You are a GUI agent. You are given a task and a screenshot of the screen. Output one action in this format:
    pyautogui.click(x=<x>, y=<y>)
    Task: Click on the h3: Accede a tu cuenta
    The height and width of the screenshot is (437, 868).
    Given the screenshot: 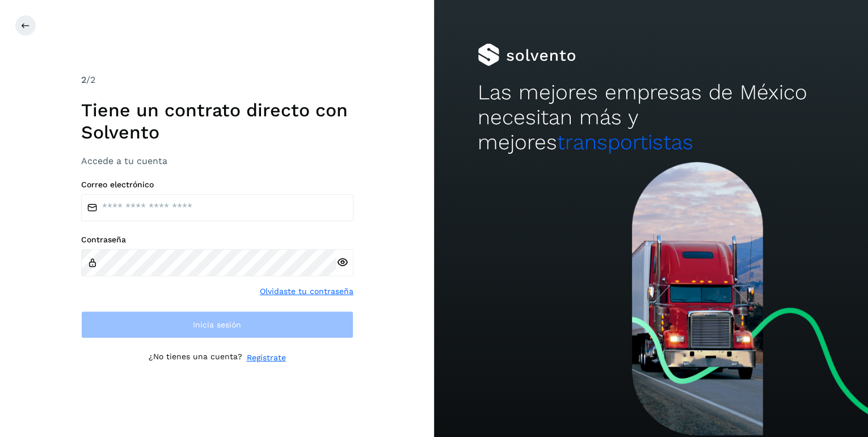 What is the action you would take?
    pyautogui.click(x=217, y=161)
    